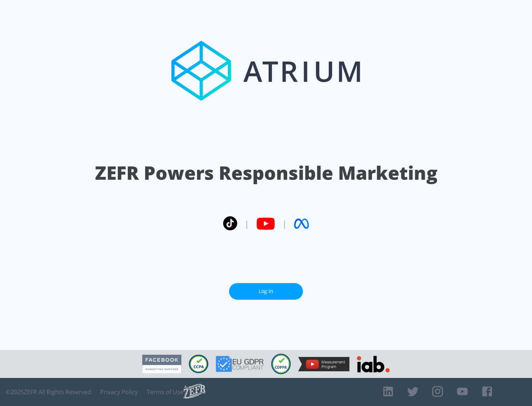 The width and height of the screenshot is (532, 406). What do you see at coordinates (165, 392) in the screenshot?
I see `a: Terms of Use` at bounding box center [165, 392].